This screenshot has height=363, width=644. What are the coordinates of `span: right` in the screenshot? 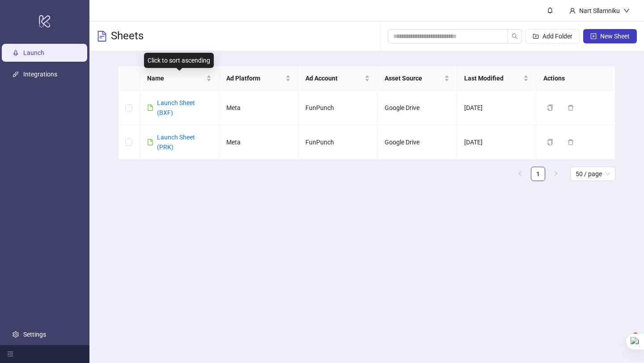 It's located at (556, 173).